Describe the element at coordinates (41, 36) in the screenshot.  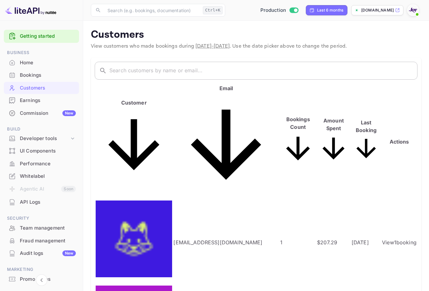
I see `div: Getting started` at that location.